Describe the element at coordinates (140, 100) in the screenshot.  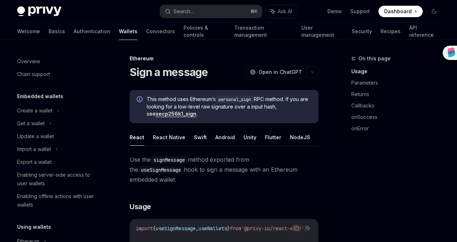
I see `svg: Info` at that location.